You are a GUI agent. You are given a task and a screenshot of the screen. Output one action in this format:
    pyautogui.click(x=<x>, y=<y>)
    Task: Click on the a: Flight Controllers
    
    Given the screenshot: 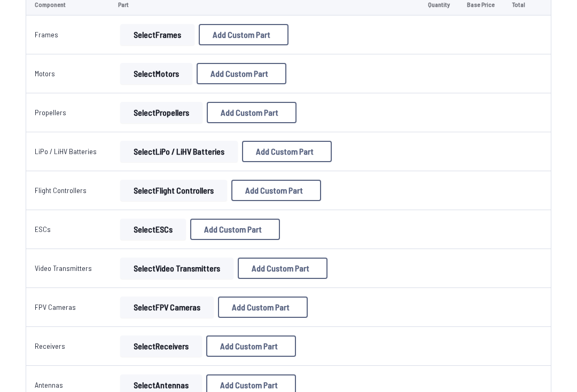 What is the action you would take?
    pyautogui.click(x=61, y=190)
    